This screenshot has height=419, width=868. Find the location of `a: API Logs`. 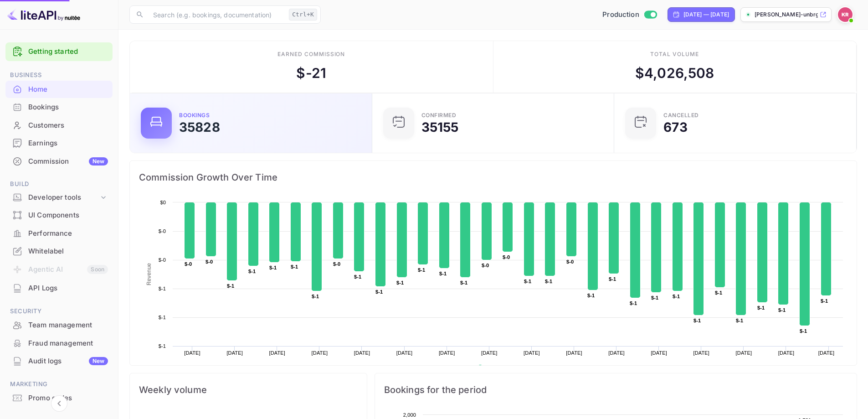

a: API Logs is located at coordinates (59, 288).